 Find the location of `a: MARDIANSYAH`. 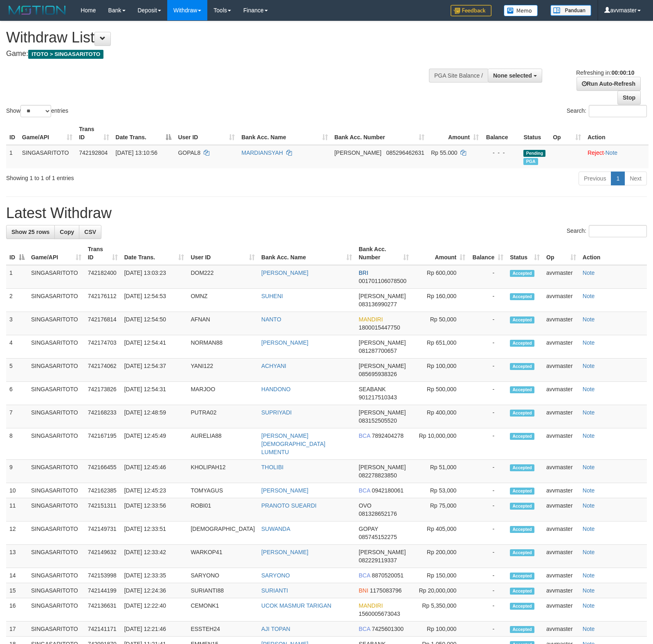

a: MARDIANSYAH is located at coordinates (262, 153).